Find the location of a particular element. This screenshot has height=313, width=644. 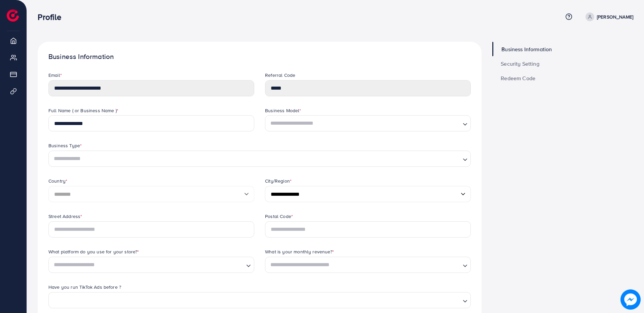

label: City/Region is located at coordinates (278, 181).